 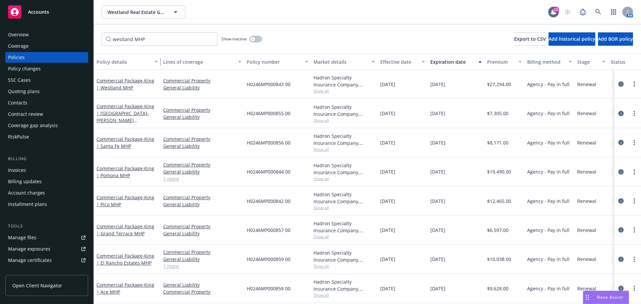 What do you see at coordinates (30, 260) in the screenshot?
I see `div: Manage certificates` at bounding box center [30, 260].